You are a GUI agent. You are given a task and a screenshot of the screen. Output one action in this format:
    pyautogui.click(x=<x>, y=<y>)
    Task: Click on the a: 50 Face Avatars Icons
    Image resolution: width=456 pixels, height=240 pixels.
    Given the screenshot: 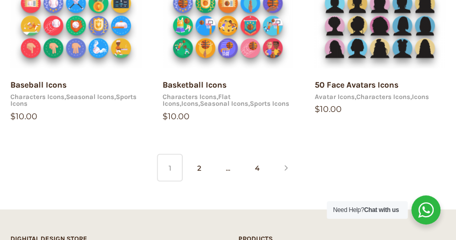 What is the action you would take?
    pyautogui.click(x=356, y=85)
    